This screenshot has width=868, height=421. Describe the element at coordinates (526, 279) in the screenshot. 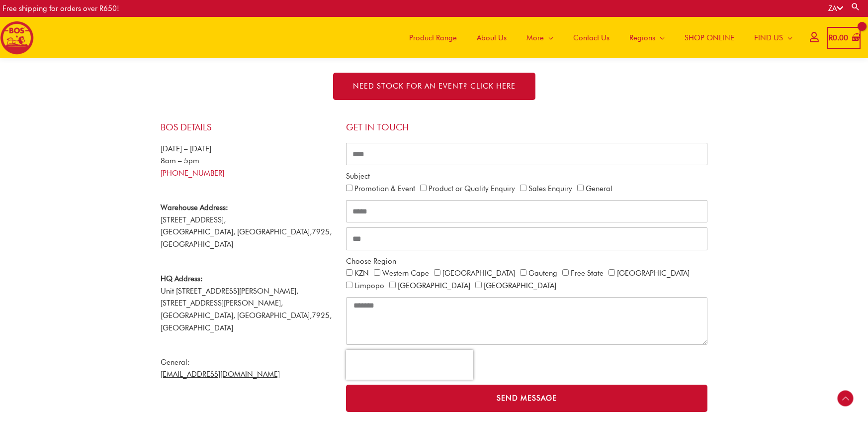

I see `form: CONTACT ALL` at that location.